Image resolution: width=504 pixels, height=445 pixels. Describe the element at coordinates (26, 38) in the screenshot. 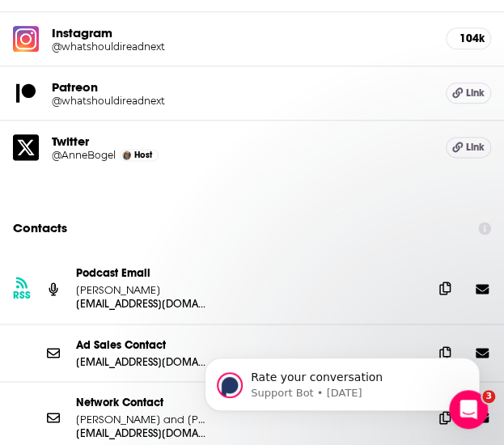

I see `img: iconImage` at that location.